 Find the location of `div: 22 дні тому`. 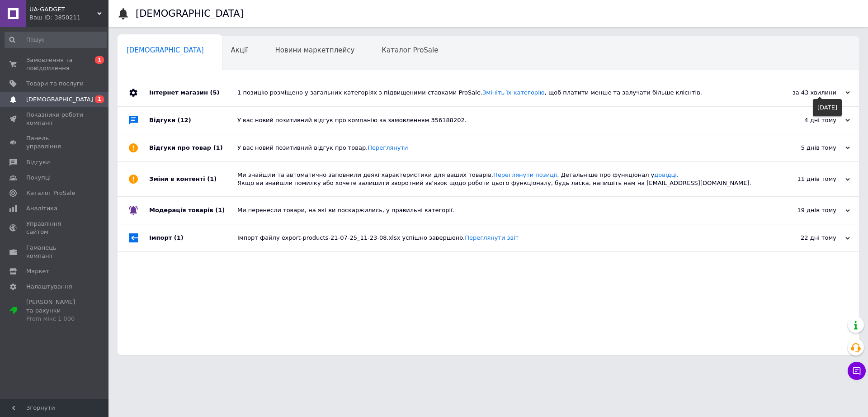

div: 22 дні тому is located at coordinates (804, 238).